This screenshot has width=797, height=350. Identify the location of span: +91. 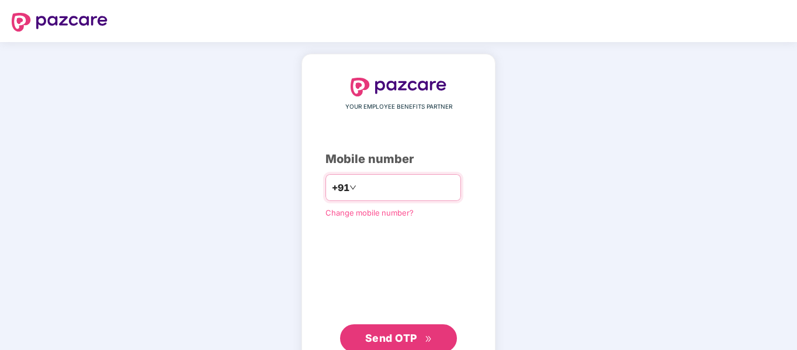
(340, 187).